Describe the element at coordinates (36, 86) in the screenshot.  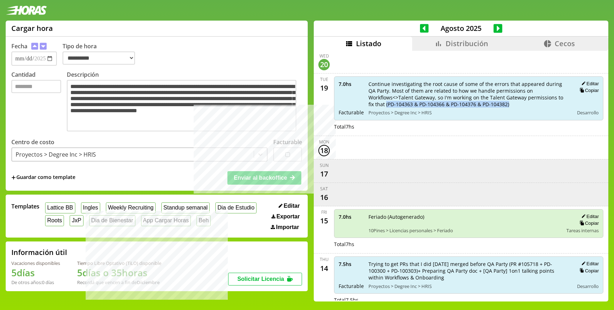
I see `input: Cantidad` at that location.